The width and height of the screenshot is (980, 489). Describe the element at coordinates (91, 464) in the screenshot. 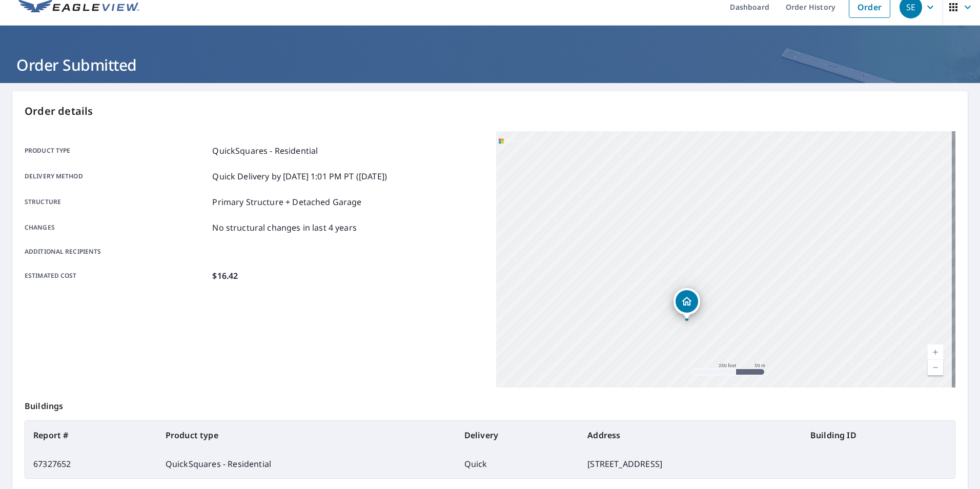

I see `td: 67327652` at that location.